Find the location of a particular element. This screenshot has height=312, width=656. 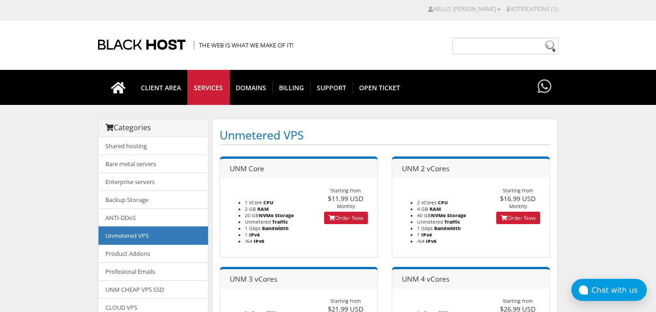

a: Open Ticket is located at coordinates (379, 87).